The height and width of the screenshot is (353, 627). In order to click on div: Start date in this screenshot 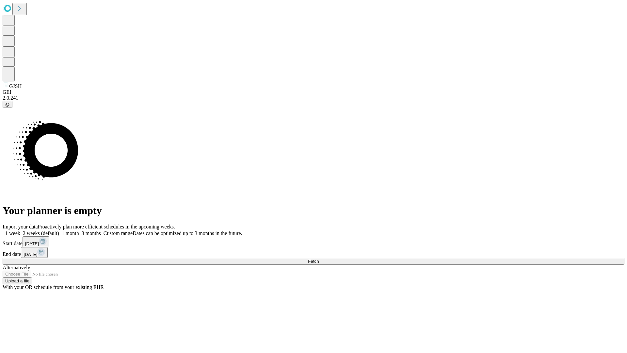, I will do `click(314, 241)`.